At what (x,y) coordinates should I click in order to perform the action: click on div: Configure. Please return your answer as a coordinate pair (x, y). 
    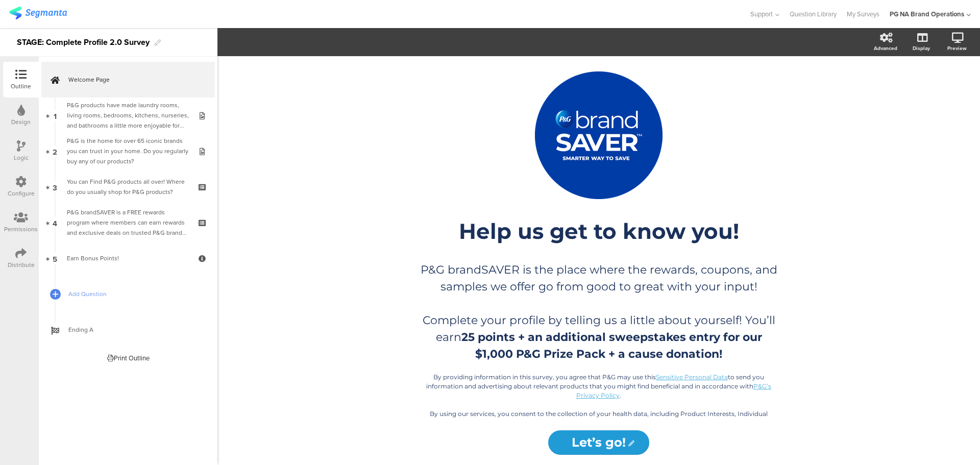
    Looking at the image, I should click on (21, 193).